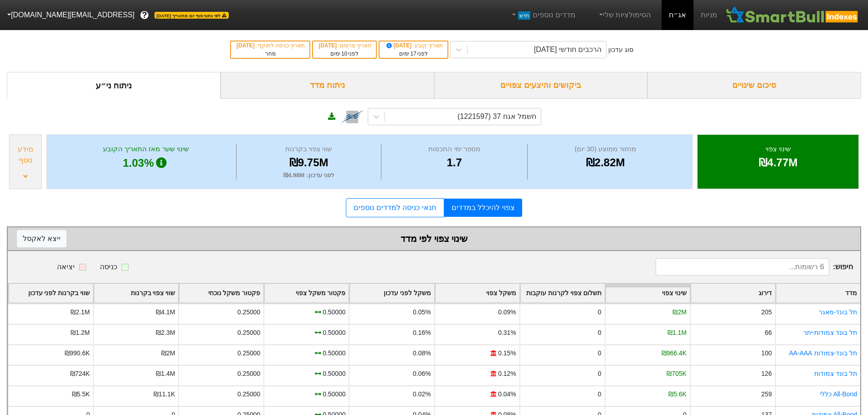  What do you see at coordinates (754, 85) in the screenshot?
I see `div: סיכום שינויים` at bounding box center [754, 85].